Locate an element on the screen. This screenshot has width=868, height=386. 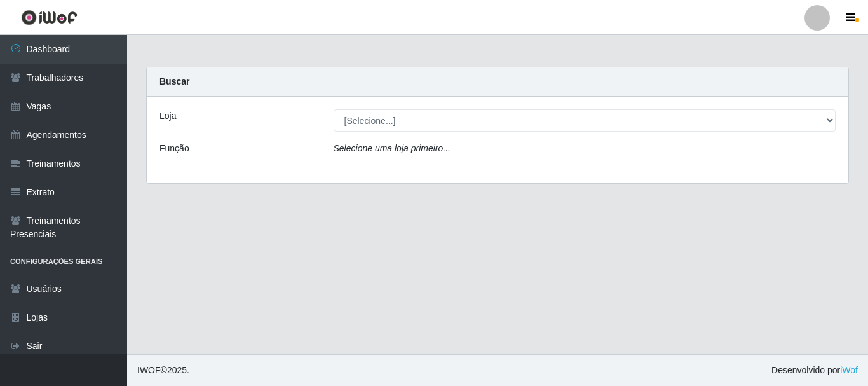
i: Selecione uma loja primeiro... is located at coordinates (392, 148).